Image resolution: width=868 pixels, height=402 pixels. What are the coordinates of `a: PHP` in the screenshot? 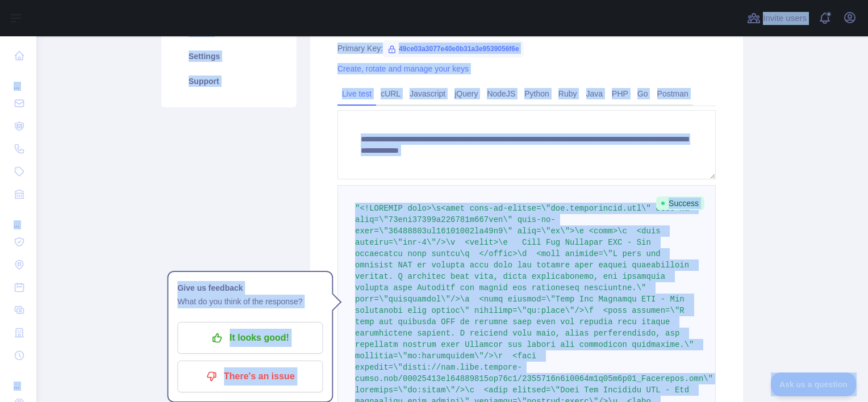 It's located at (619, 94).